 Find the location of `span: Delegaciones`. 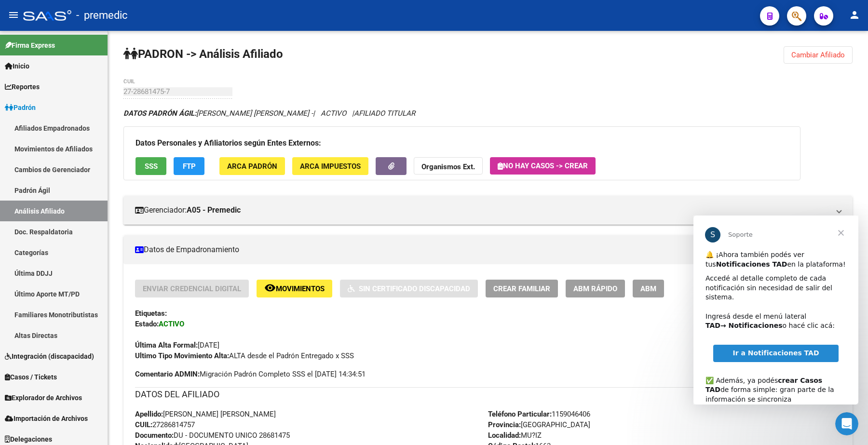

span: Delegaciones is located at coordinates (28, 439).